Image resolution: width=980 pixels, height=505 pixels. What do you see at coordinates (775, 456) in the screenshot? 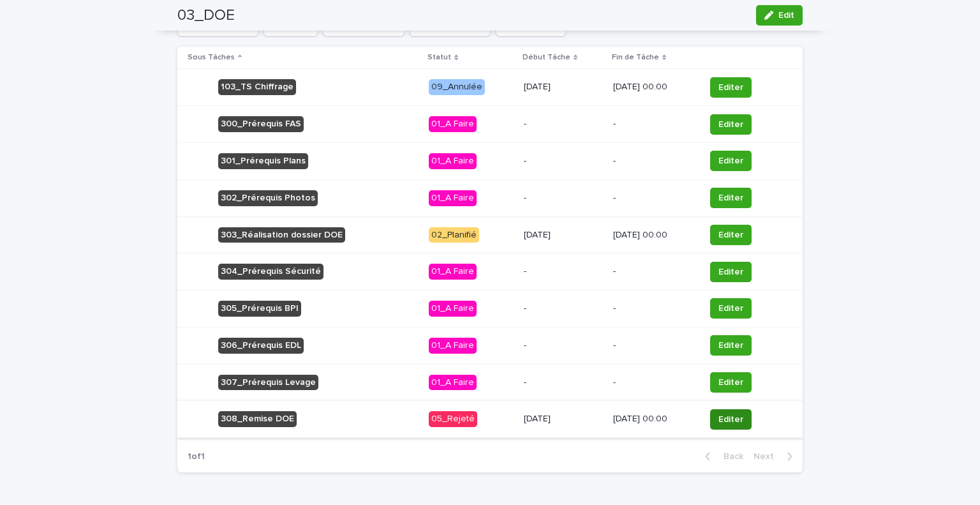
I see `button: Next` at bounding box center [775, 456].